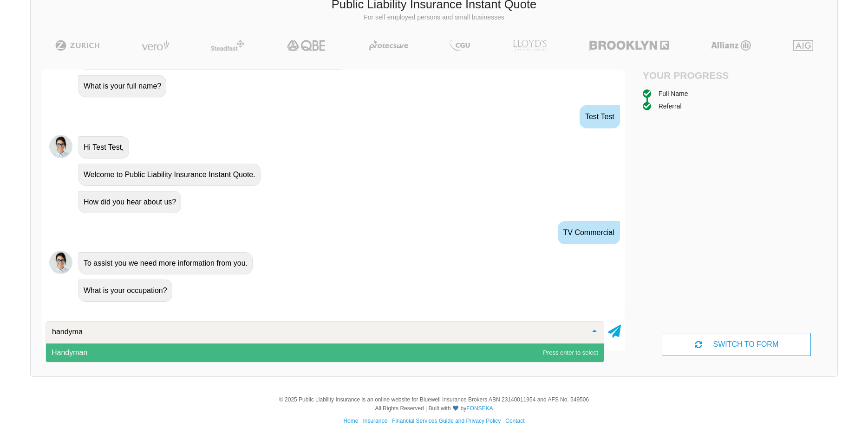  What do you see at coordinates (459, 46) in the screenshot?
I see `img: CGU | Public Liability Insurance` at bounding box center [459, 46].